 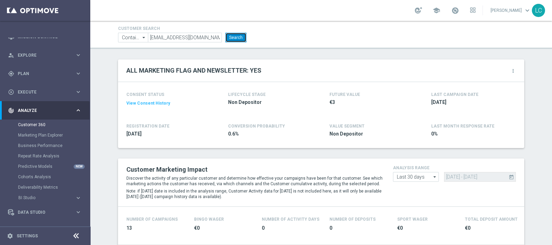 I want to click on div: Optibot, so click(x=45, y=230).